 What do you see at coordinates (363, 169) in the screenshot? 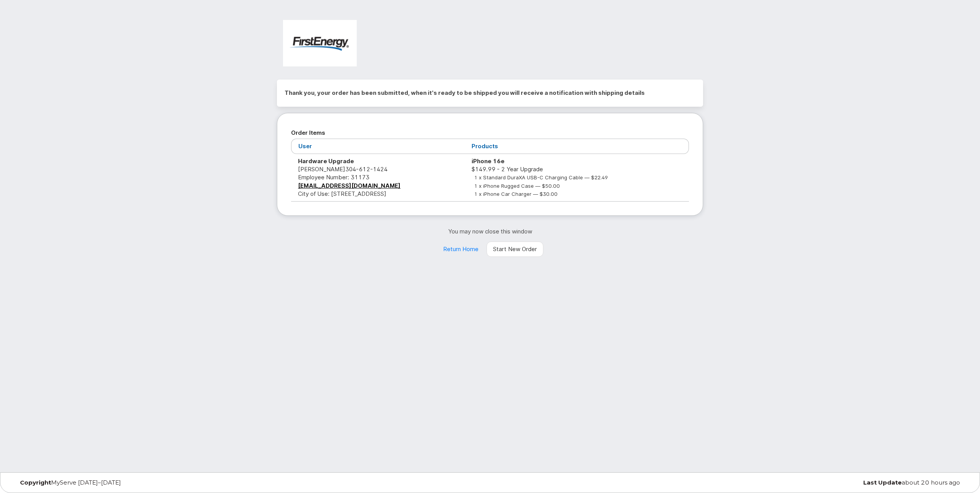
I see `span: 612` at bounding box center [363, 169].